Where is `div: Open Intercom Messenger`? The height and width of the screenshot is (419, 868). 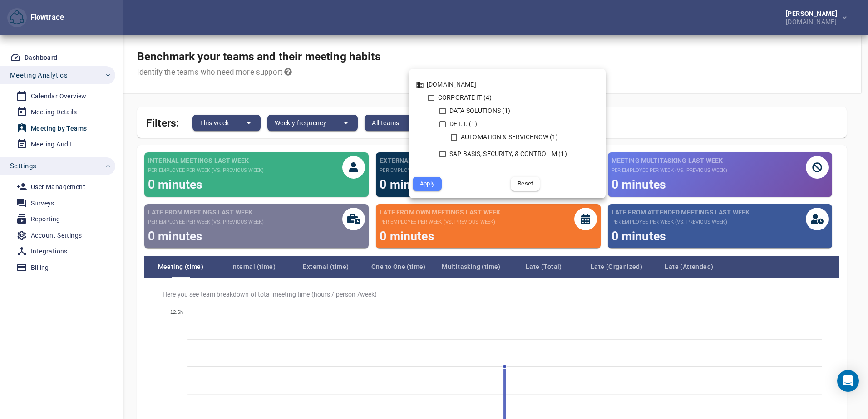
div: Open Intercom Messenger is located at coordinates (849, 381).